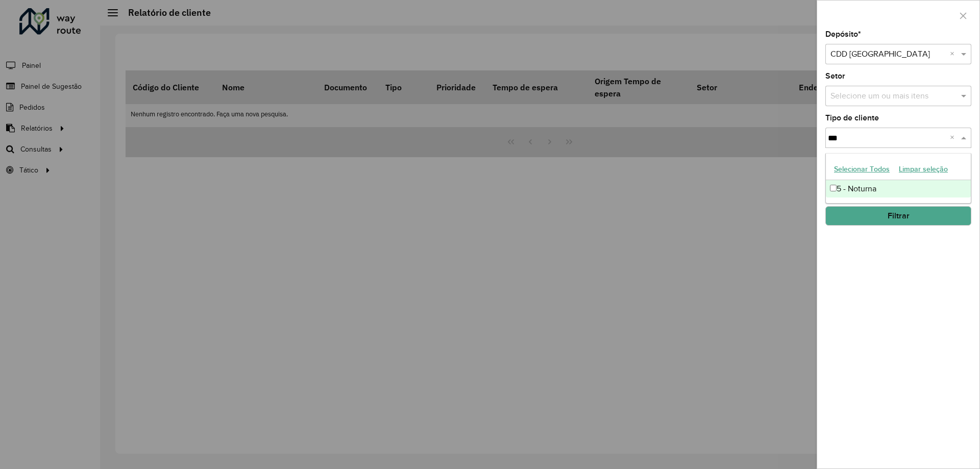 The width and height of the screenshot is (980, 469). Describe the element at coordinates (898, 216) in the screenshot. I see `button: Filtrar` at that location.